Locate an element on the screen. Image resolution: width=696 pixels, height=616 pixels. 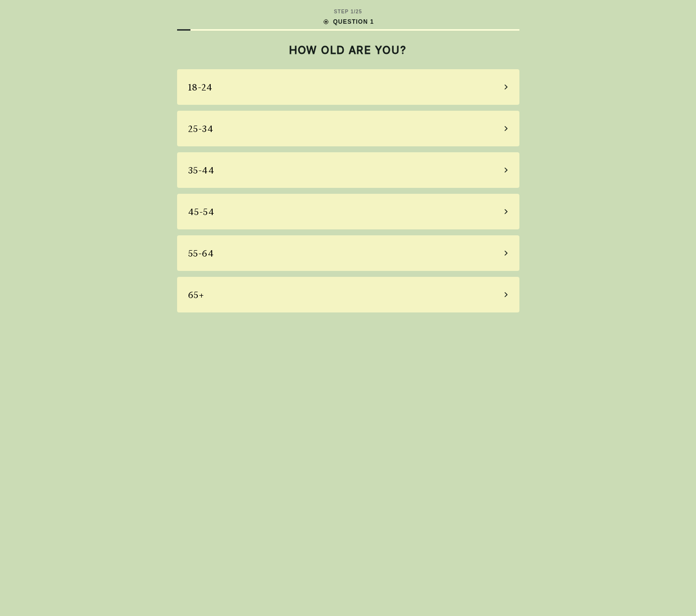
div: QUESTION 1 is located at coordinates (348, 21).